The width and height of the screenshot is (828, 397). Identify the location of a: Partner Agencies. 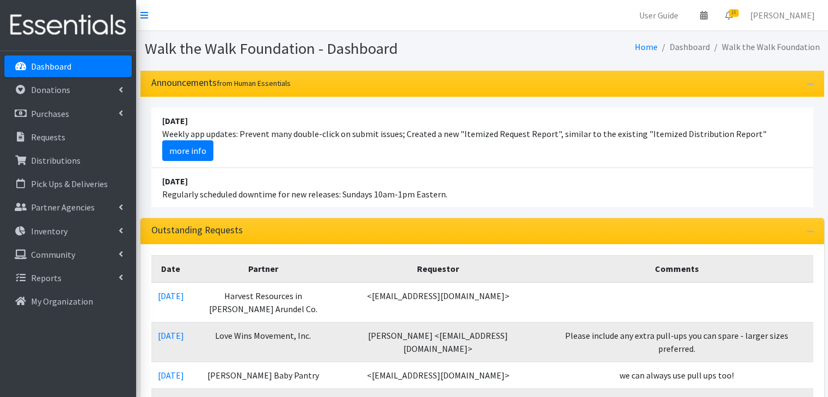
(68, 207).